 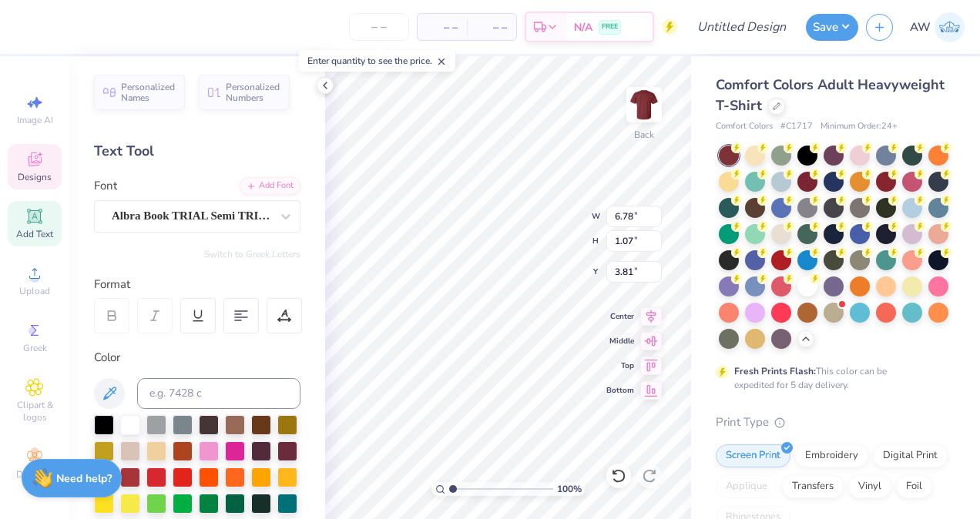 What do you see at coordinates (796, 127) in the screenshot?
I see `span: # C1717` at bounding box center [796, 127].